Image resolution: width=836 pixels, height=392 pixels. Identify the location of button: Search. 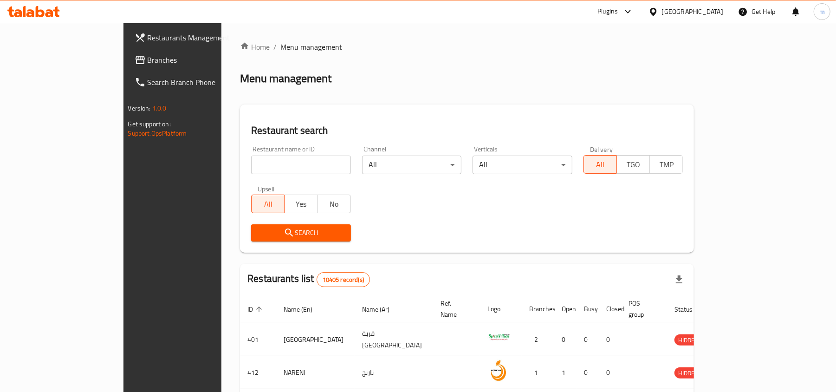
(301, 233).